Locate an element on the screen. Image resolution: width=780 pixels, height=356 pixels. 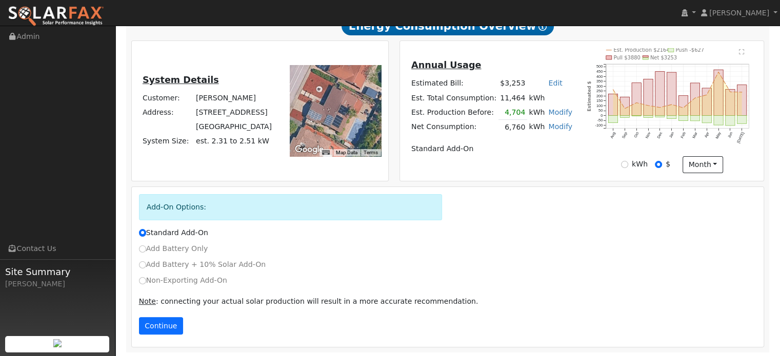
span: Site Summary is located at coordinates (57, 272).